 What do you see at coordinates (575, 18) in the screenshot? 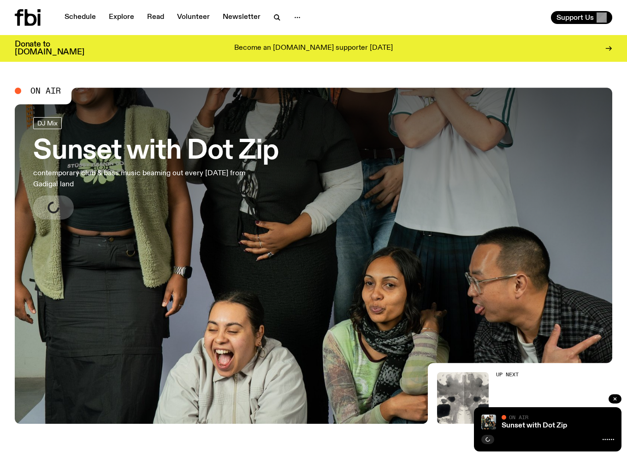
I see `span: Support Us` at bounding box center [575, 18].